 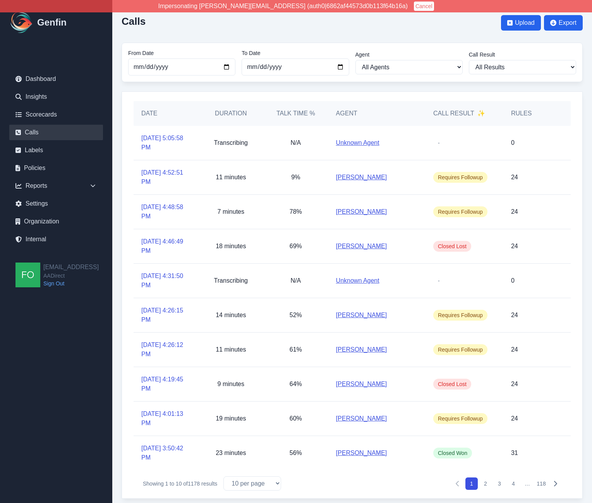 What do you see at coordinates (194, 484) in the screenshot?
I see `span: 1178` at bounding box center [194, 484].